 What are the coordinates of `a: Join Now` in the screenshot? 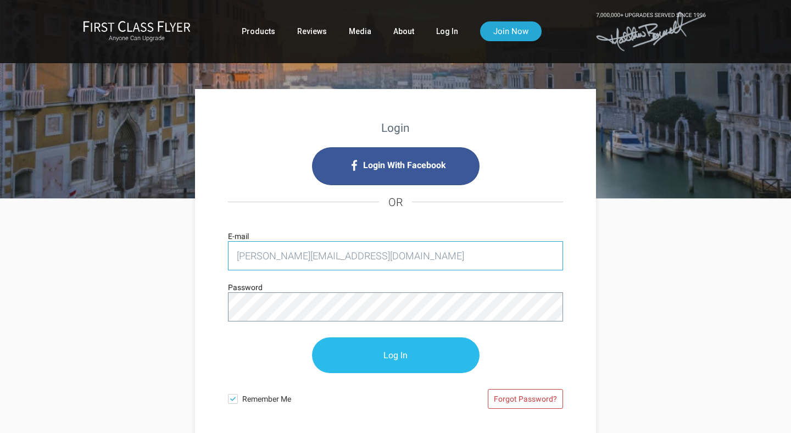 It's located at (511, 31).